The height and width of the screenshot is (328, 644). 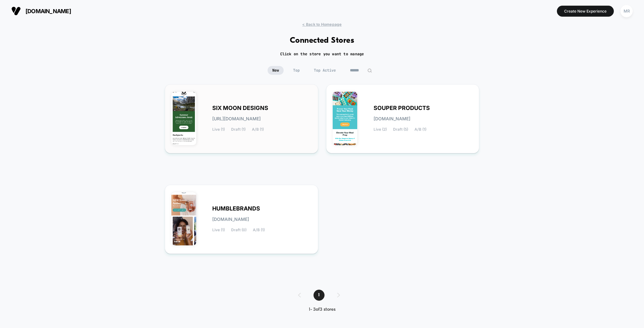 What do you see at coordinates (401, 130) in the screenshot?
I see `span: Draft (5)` at bounding box center [401, 130].